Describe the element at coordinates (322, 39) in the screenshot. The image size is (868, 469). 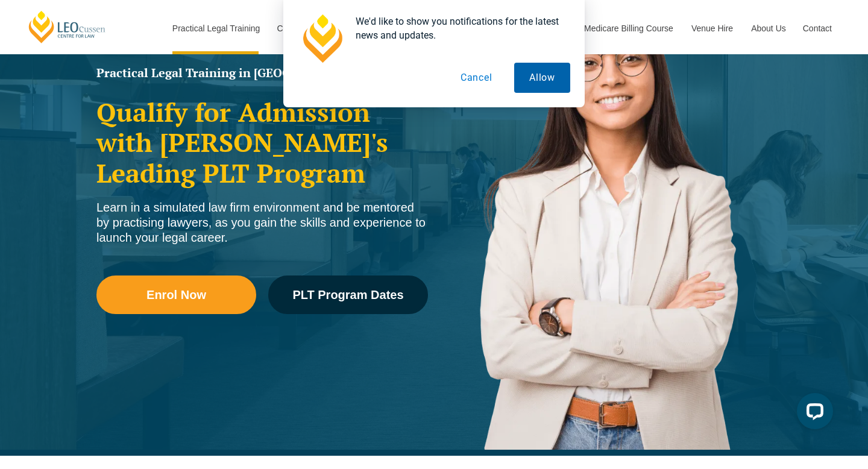
I see `img: notification icon` at that location.